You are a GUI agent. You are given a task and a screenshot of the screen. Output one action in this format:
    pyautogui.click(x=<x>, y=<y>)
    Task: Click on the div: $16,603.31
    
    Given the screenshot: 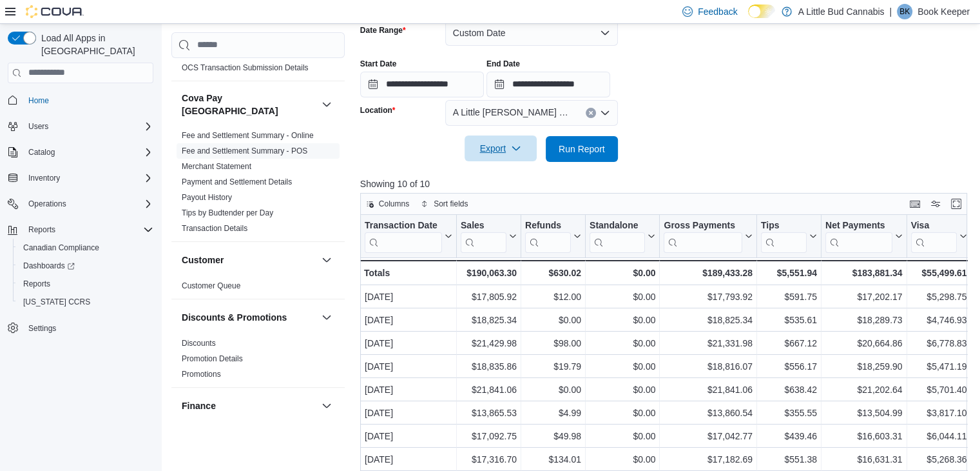 What is the action you would take?
    pyautogui.click(x=864, y=436)
    